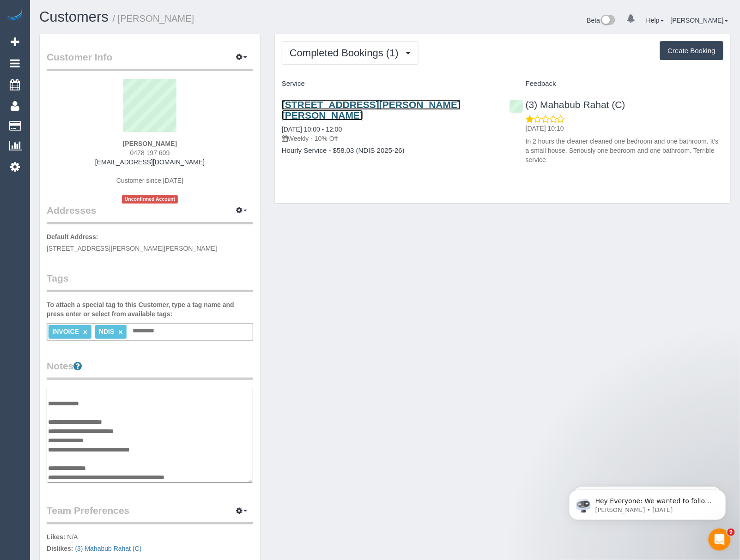  Describe the element at coordinates (15, 16) in the screenshot. I see `a: Automaid Logo` at that location.